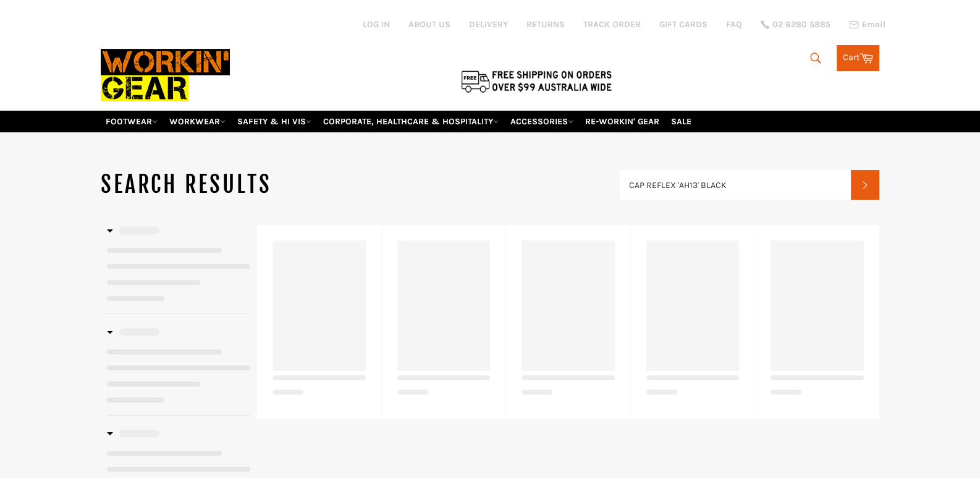  I want to click on a: SALE, so click(681, 121).